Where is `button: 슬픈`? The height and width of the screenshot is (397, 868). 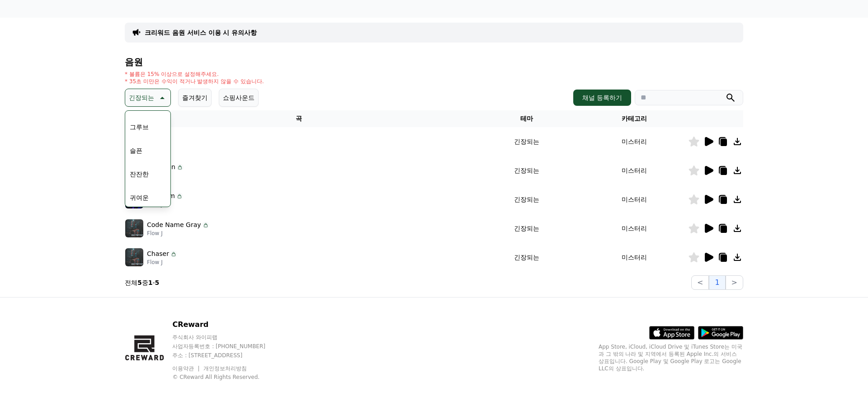 button: 슬픈 is located at coordinates (136, 150).